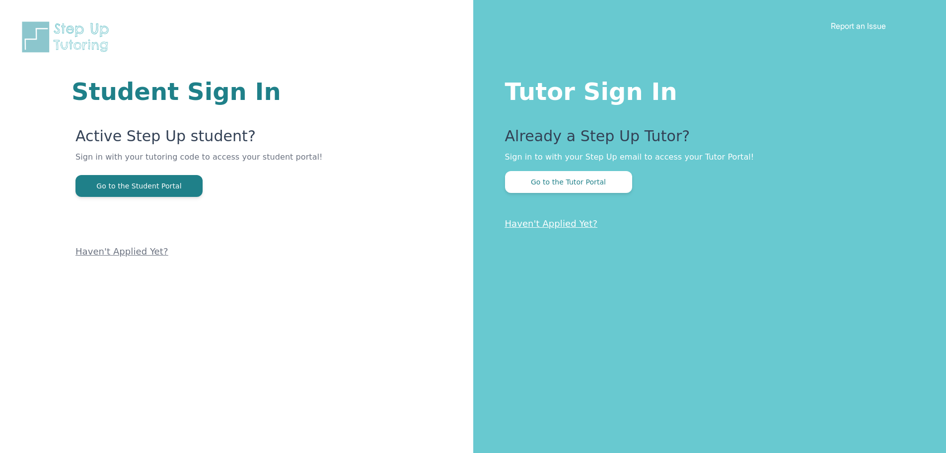 The height and width of the screenshot is (453, 946). I want to click on h1: Student Sign In, so click(213, 91).